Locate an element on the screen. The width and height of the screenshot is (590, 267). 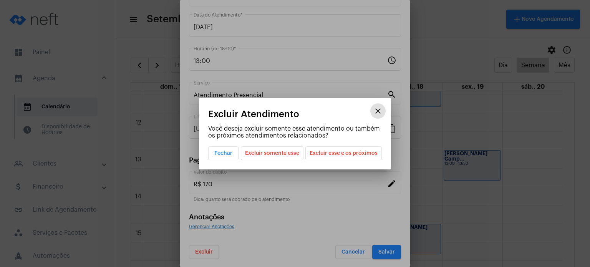
button: Fechar is located at coordinates (223, 153).